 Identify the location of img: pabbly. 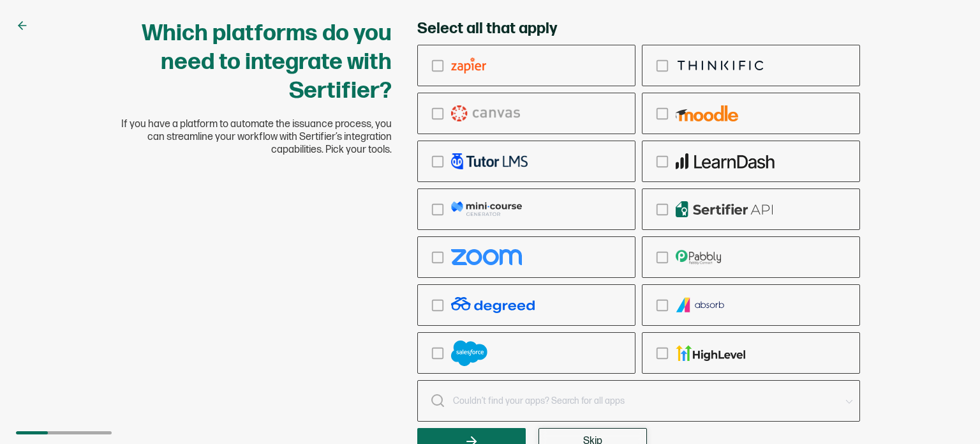
(698, 257).